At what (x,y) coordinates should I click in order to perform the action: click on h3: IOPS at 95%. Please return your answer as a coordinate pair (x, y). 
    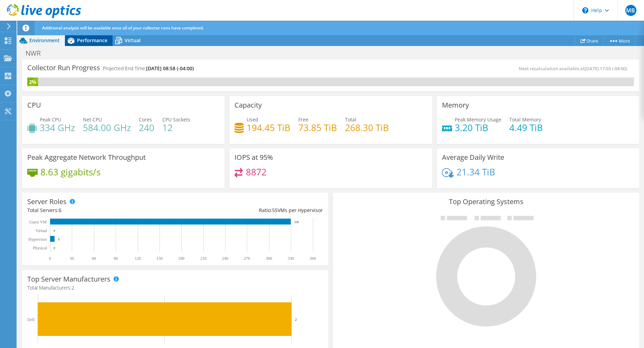
    Looking at the image, I should click on (254, 157).